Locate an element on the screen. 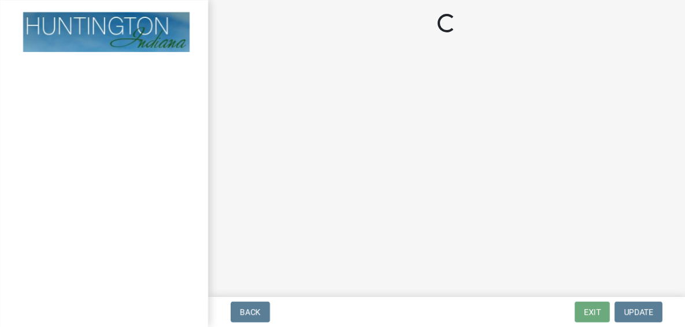 The image size is (685, 327). span: Update is located at coordinates (639, 312).